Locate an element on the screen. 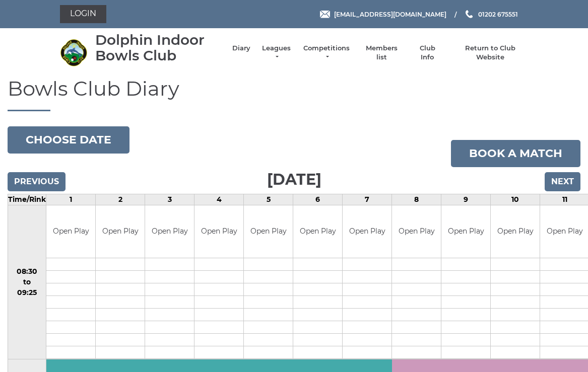 This screenshot has height=372, width=588. a: Club Info is located at coordinates (427, 53).